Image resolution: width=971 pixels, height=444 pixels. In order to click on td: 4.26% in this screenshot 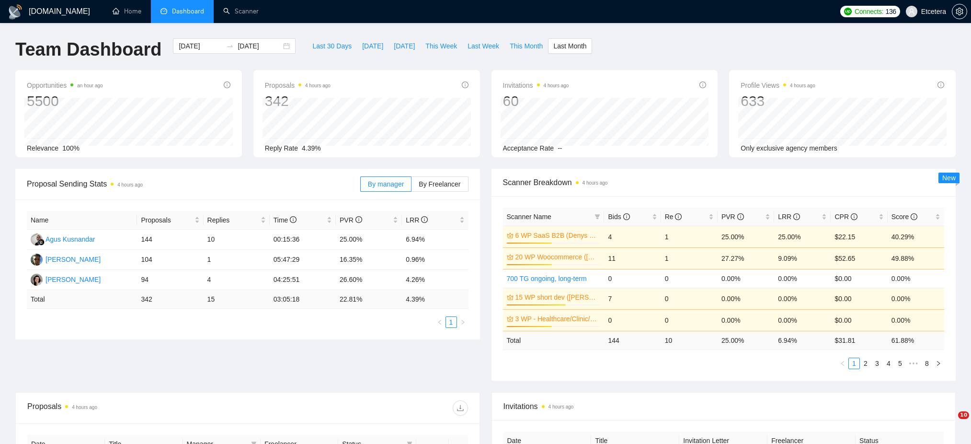, I will do `click(435, 280)`.